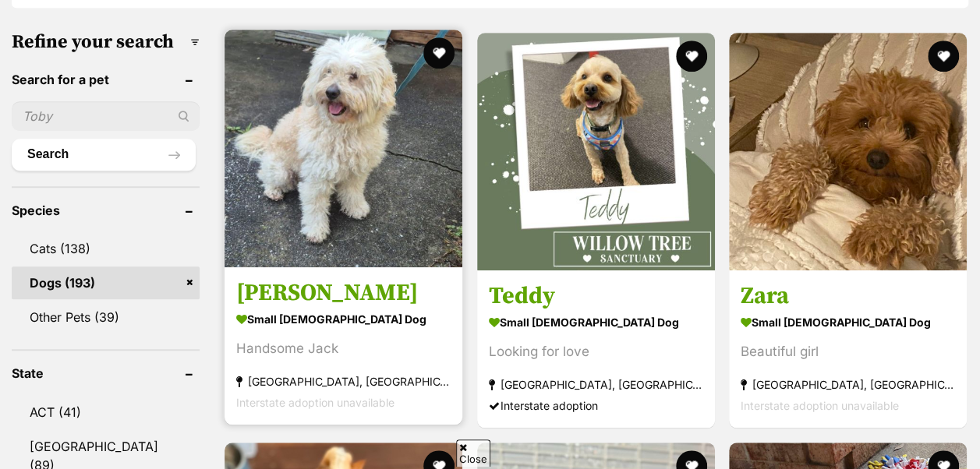 The height and width of the screenshot is (469, 980). Describe the element at coordinates (105, 79) in the screenshot. I see `header: Search for a pet` at that location.